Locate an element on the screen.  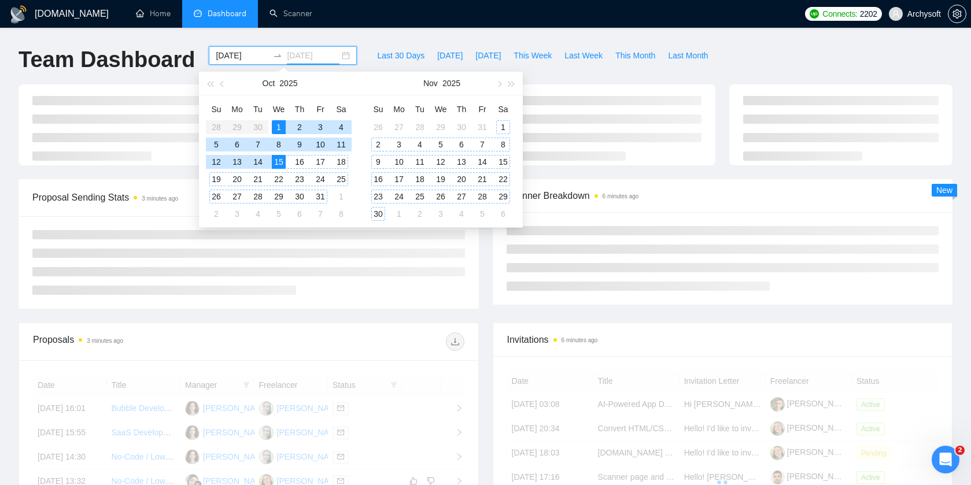
td: 2025-11-13 is located at coordinates (462, 162).